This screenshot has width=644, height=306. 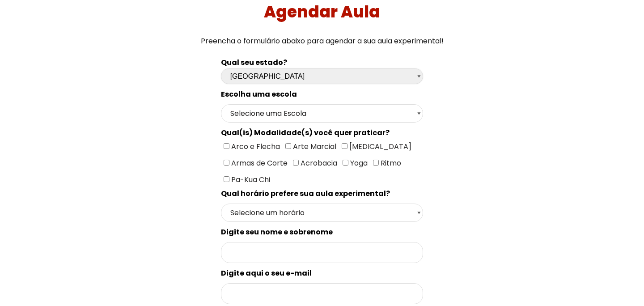 I want to click on spam: Digite aqui o seu e-mail, so click(x=267, y=273).